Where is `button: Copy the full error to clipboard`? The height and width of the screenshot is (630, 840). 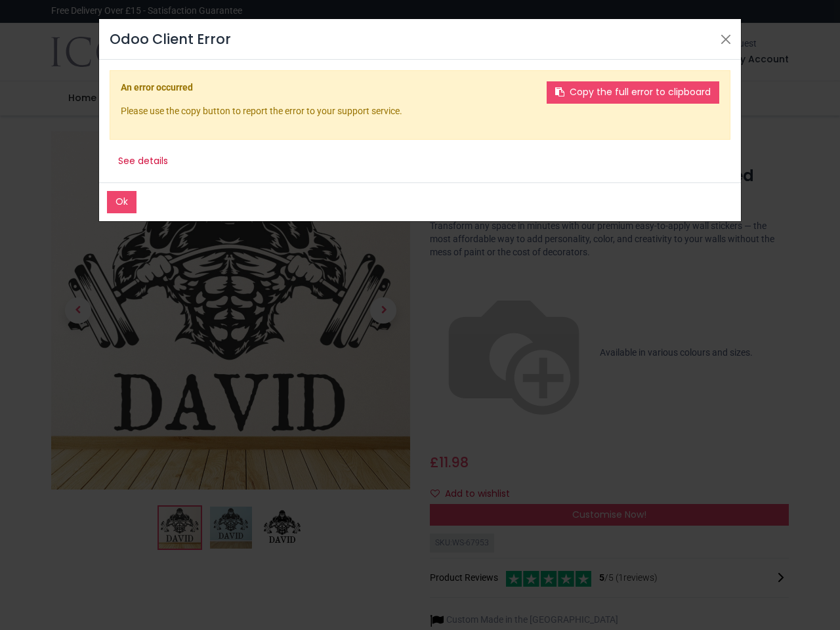 button: Copy the full error to clipboard is located at coordinates (632, 93).